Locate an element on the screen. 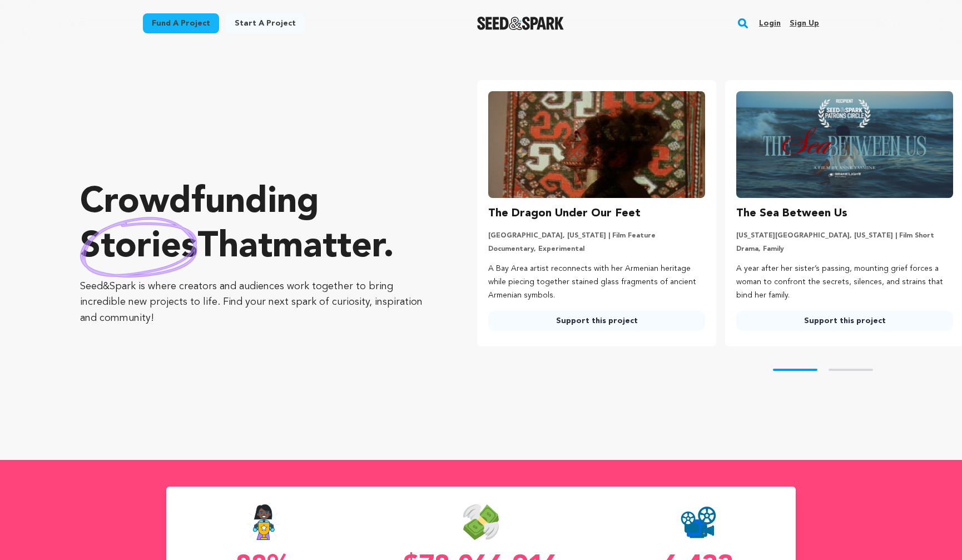 The height and width of the screenshot is (560, 962). a: Start a project is located at coordinates (265, 23).